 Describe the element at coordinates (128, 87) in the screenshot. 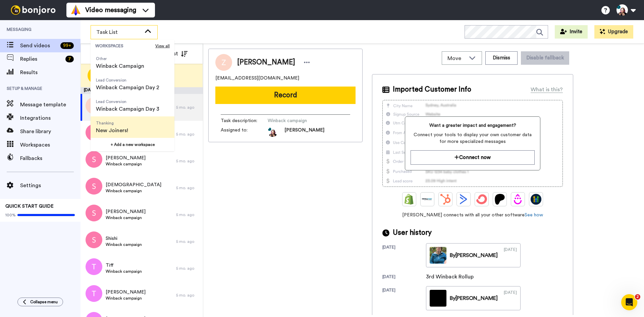

I see `span: Winback Campaign Day 2` at that location.